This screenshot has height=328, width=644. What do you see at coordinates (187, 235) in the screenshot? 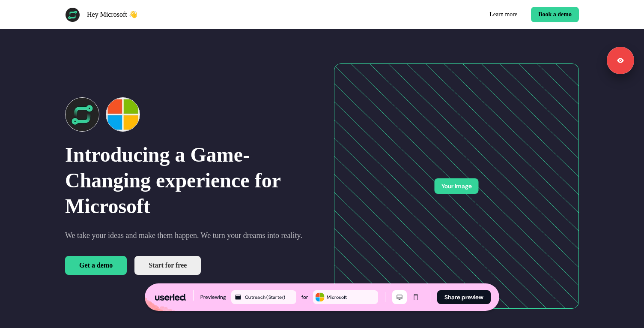
I see `p: We take your ideas and make them happen. We turn your dreams into reality.` at bounding box center [187, 235].